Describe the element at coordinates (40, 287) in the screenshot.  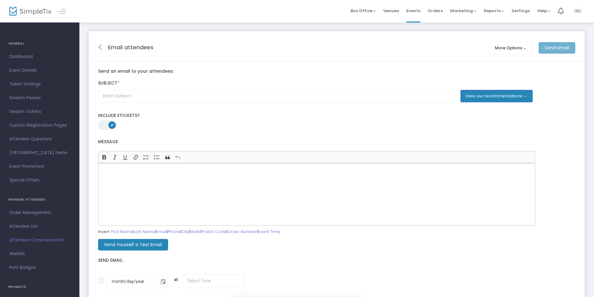
I see `h4: PROMOTE` at that location.